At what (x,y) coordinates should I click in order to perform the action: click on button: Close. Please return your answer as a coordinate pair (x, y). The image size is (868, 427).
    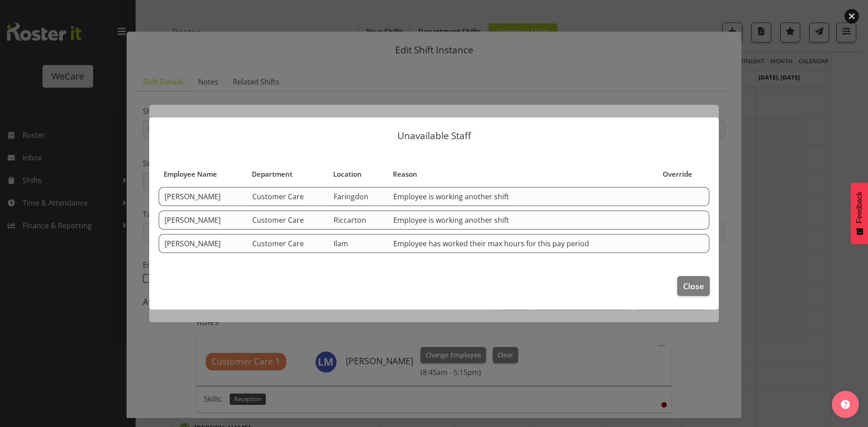
    Looking at the image, I should click on (693, 286).